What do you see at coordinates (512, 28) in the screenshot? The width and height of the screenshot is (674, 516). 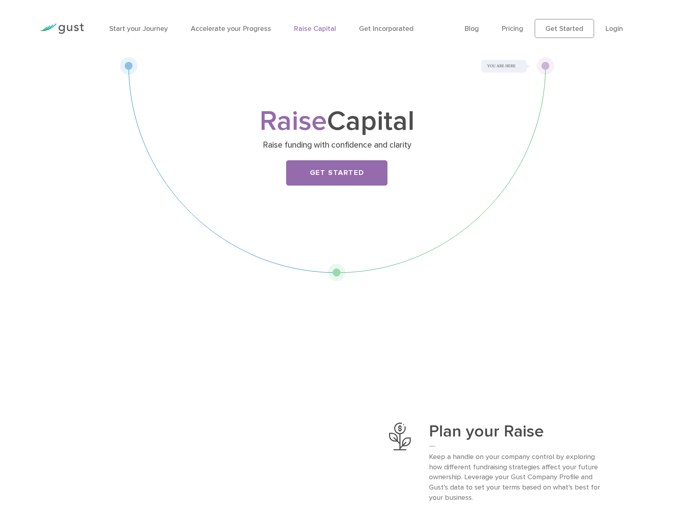 I see `a: Pricing` at bounding box center [512, 28].